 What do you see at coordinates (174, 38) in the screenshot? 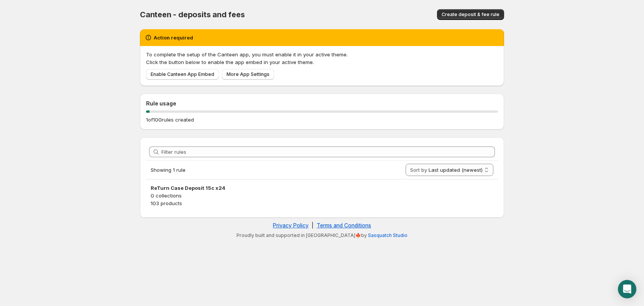
I see `h2: Action required` at bounding box center [174, 38].